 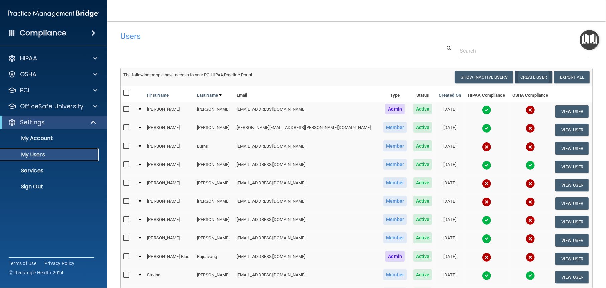 What do you see at coordinates (530, 94) in the screenshot?
I see `th: OSHA Compliance` at bounding box center [530, 94].